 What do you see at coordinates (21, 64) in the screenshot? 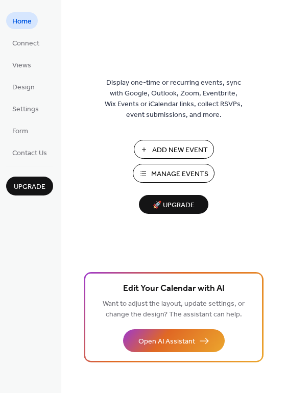
I see `a: Views` at bounding box center [21, 64].